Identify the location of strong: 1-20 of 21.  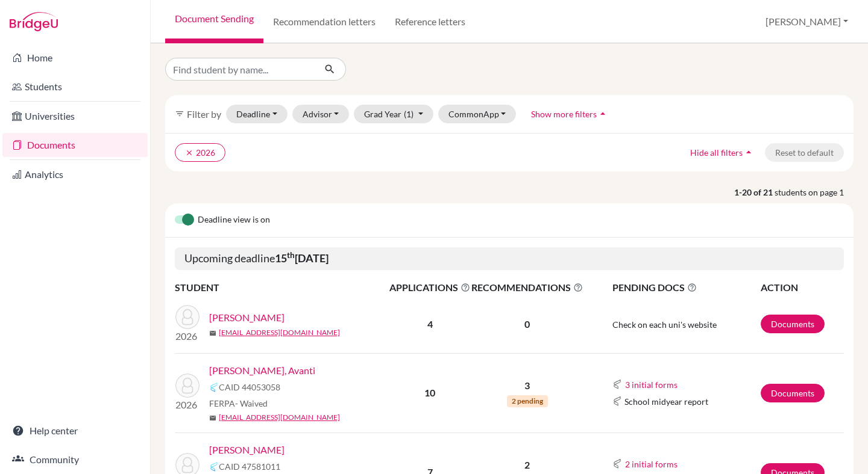
(754, 192).